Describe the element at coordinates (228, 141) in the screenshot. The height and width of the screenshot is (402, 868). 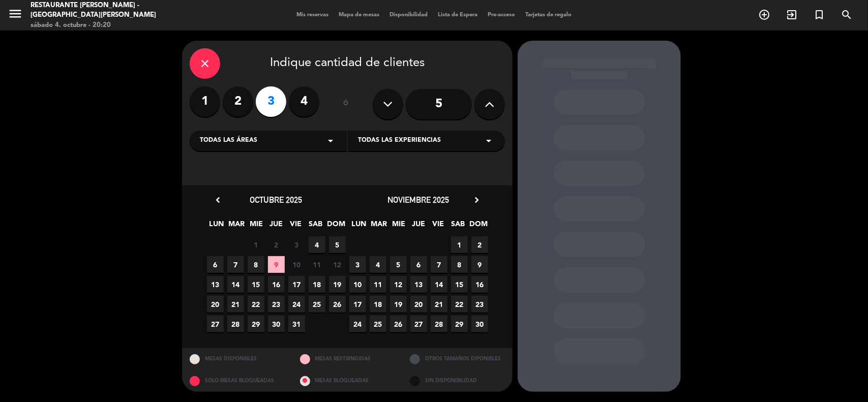
I see `span: Todas las áreas` at that location.